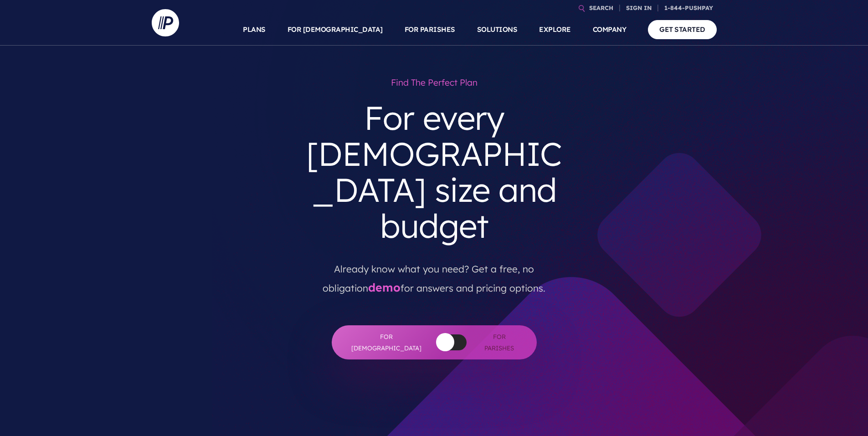  Describe the element at coordinates (497, 30) in the screenshot. I see `a: SOLUTIONS` at that location.